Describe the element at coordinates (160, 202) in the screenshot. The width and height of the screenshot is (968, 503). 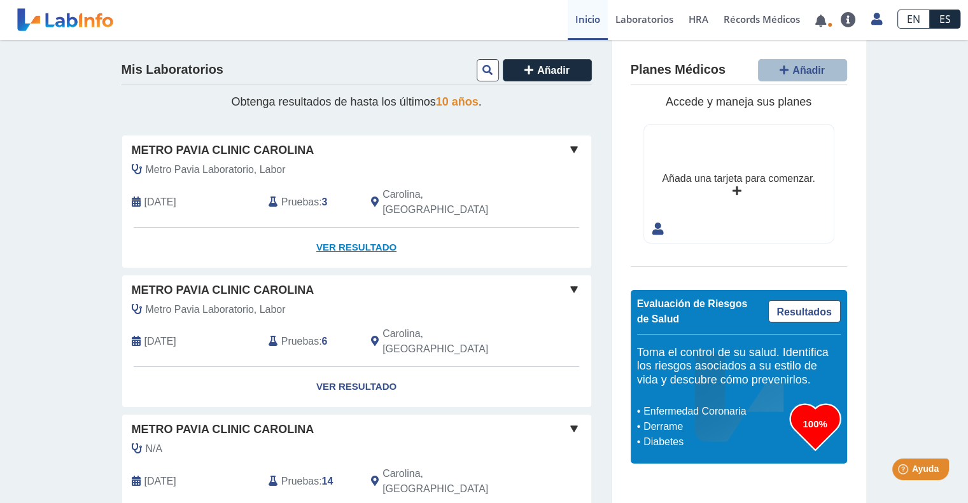
I see `span: 2025-10-11` at that location.